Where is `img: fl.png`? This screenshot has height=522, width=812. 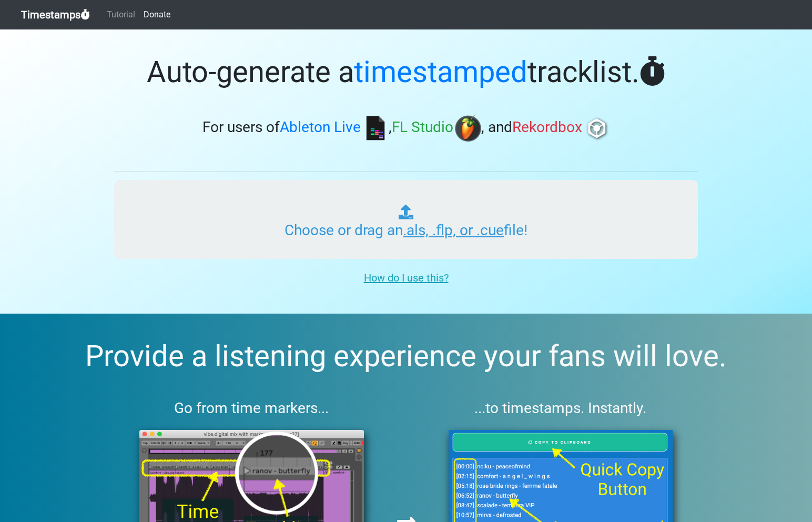
img: fl.png is located at coordinates (468, 129).